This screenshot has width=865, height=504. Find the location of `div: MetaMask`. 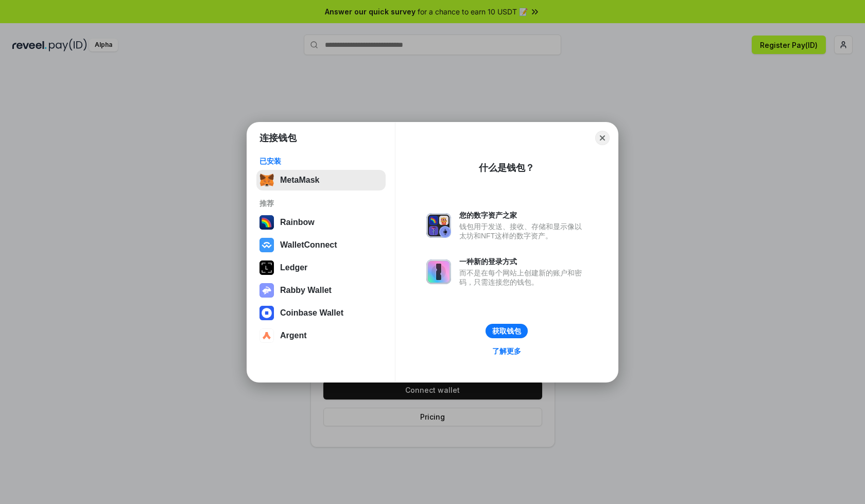

div: MetaMask is located at coordinates (300, 180).